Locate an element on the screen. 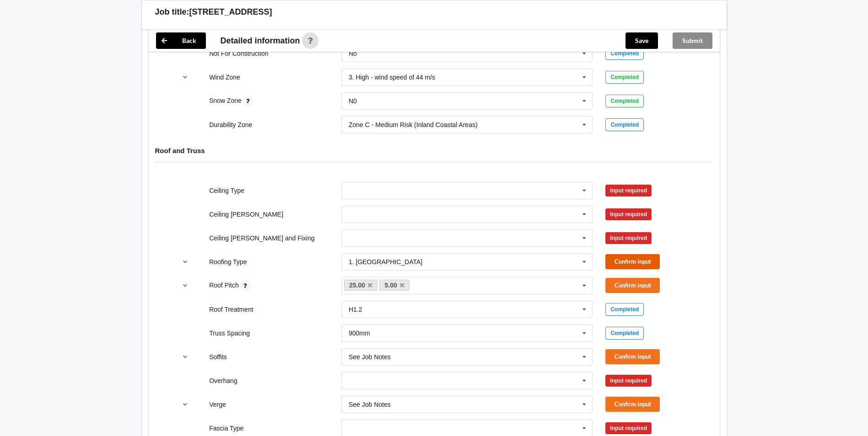  h4: Roof and Truss is located at coordinates (434, 151).